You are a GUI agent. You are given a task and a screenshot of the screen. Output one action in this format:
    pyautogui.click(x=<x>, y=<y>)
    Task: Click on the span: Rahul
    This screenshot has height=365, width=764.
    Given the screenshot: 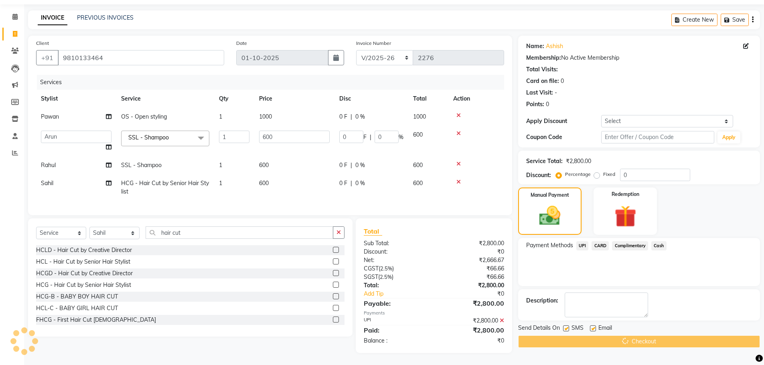 What is the action you would take?
    pyautogui.click(x=48, y=165)
    